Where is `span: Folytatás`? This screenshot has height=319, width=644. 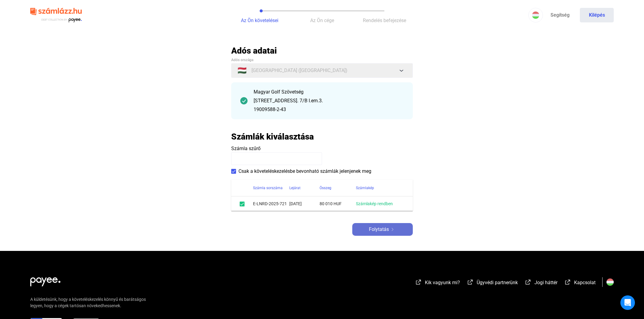 span: Folytatás is located at coordinates (379, 229).